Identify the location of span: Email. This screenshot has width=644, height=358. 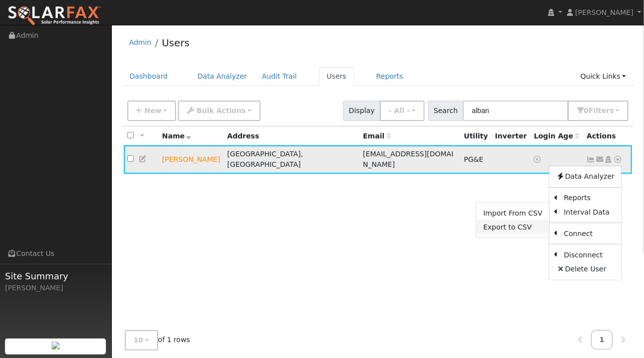
(377, 136).